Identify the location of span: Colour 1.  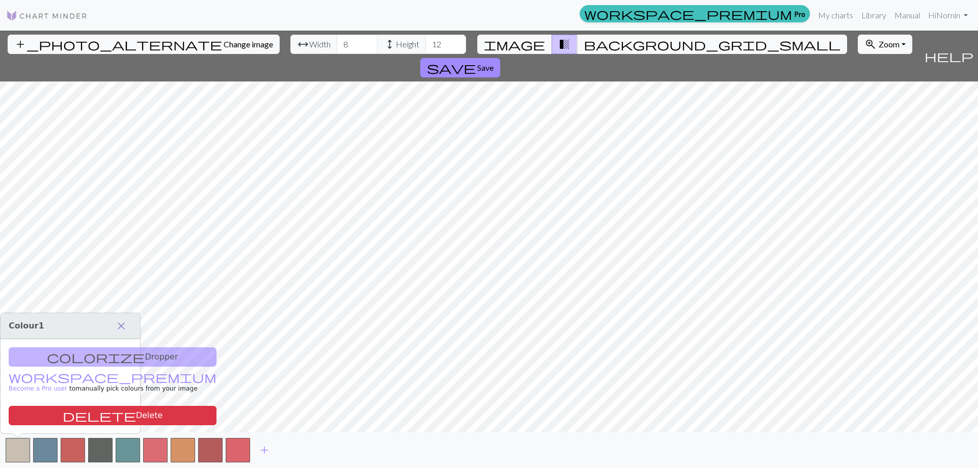
(26, 326).